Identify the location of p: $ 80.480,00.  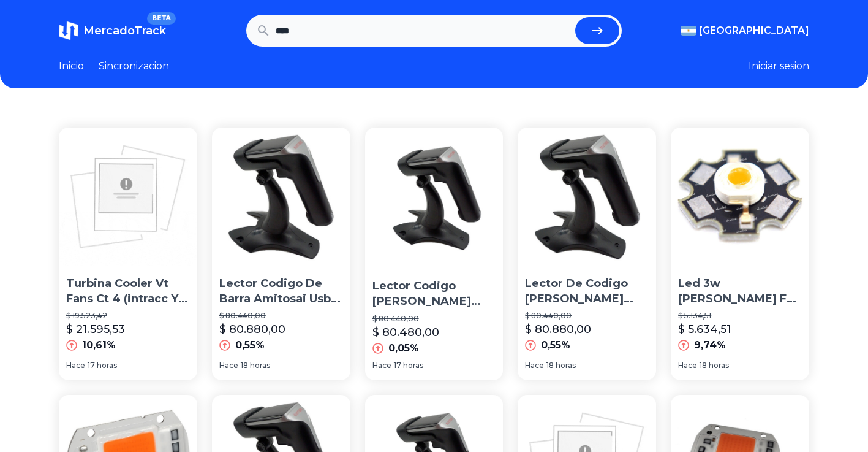
(406, 332).